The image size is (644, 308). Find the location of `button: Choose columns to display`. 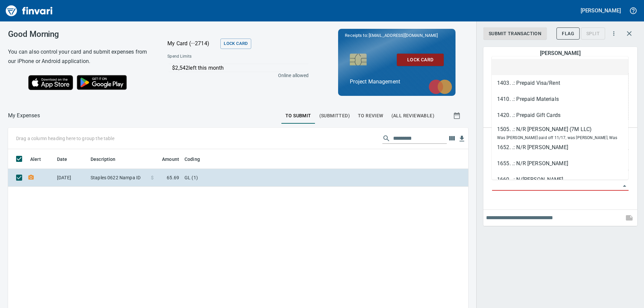

button: Choose columns to display is located at coordinates (452, 138).